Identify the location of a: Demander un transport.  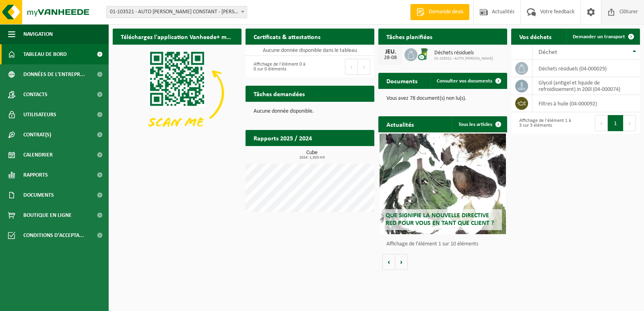
(602, 36).